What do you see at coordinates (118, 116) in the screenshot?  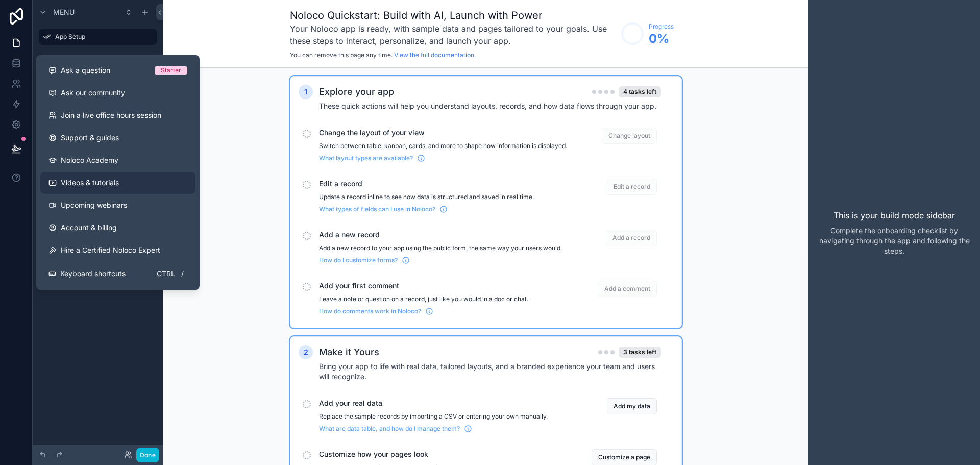 I see `a: Join a live office hours session` at bounding box center [118, 116].